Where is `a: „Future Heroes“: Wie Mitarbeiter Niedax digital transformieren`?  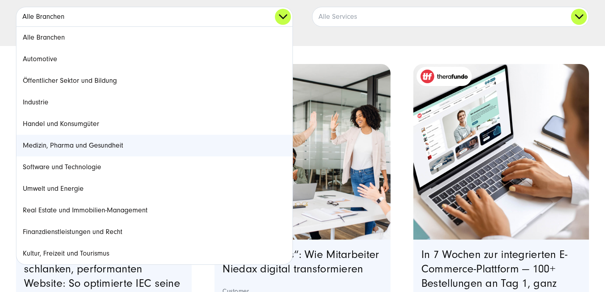 a: „Future Heroes“: Wie Mitarbeiter Niedax digital transformieren is located at coordinates (300, 261).